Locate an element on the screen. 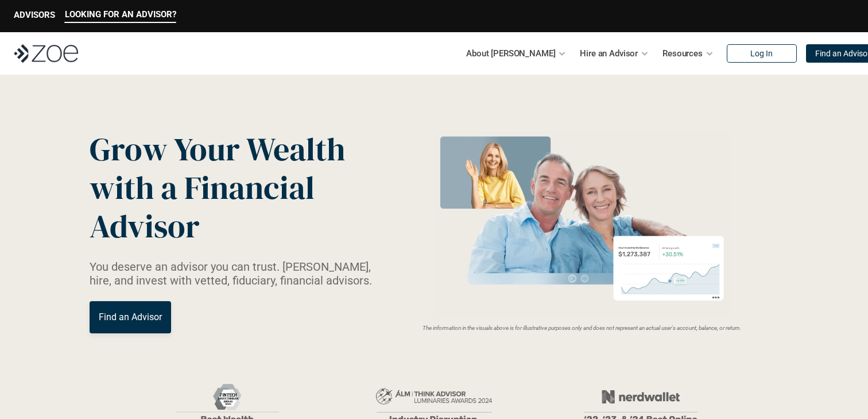 The image size is (868, 419). a: Find an Advisor is located at coordinates (130, 317).